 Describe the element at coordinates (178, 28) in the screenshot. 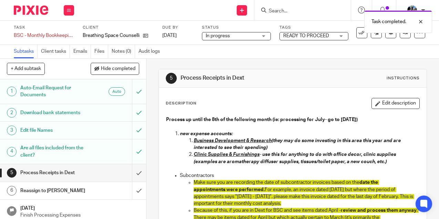

I see `label: Due by` at that location.